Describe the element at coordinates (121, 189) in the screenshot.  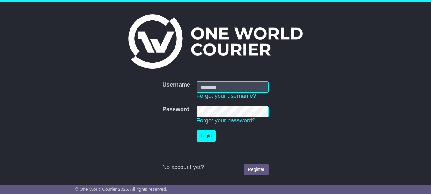
I see `span: © One World Courier 2025. All rights reserved.` at that location.